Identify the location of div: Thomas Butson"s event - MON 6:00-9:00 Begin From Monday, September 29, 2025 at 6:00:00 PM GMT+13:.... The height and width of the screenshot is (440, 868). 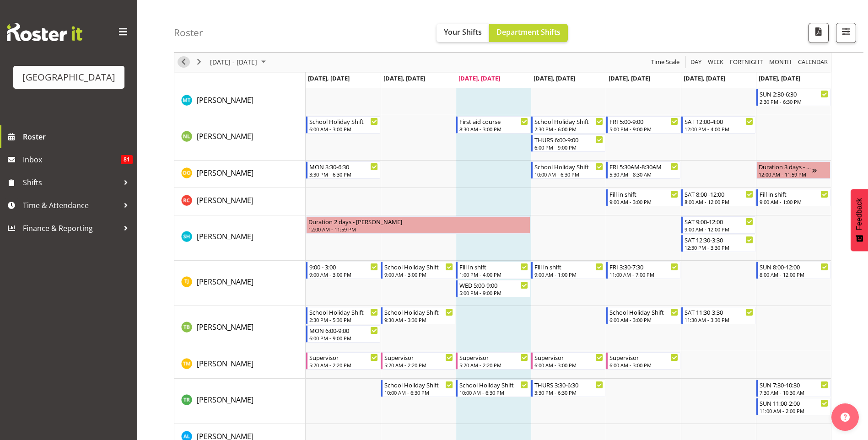
(343, 334).